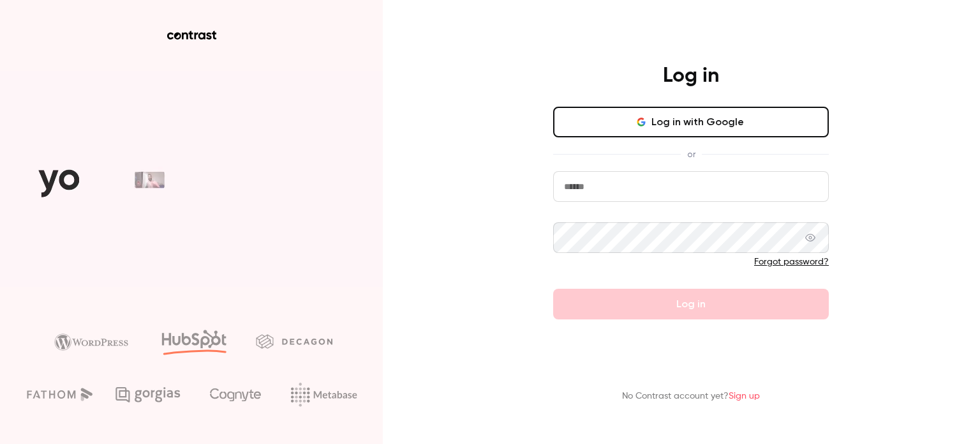  Describe the element at coordinates (691, 122) in the screenshot. I see `button: Log in with Google` at that location.